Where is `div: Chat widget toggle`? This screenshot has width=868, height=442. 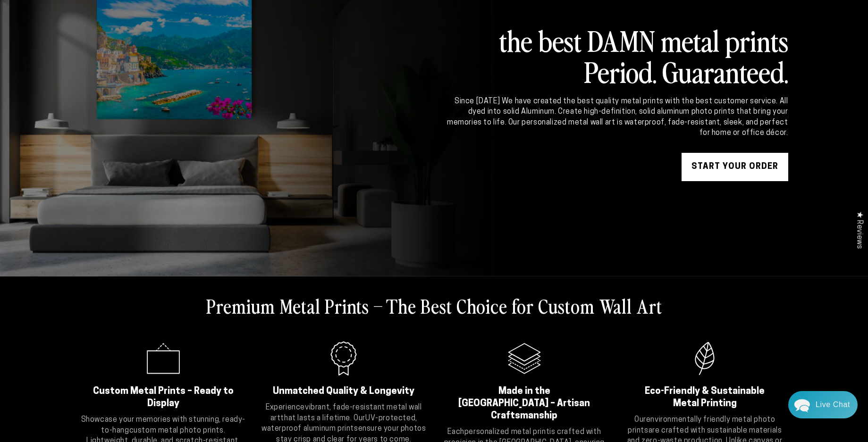 div: Chat widget toggle is located at coordinates (822, 404).